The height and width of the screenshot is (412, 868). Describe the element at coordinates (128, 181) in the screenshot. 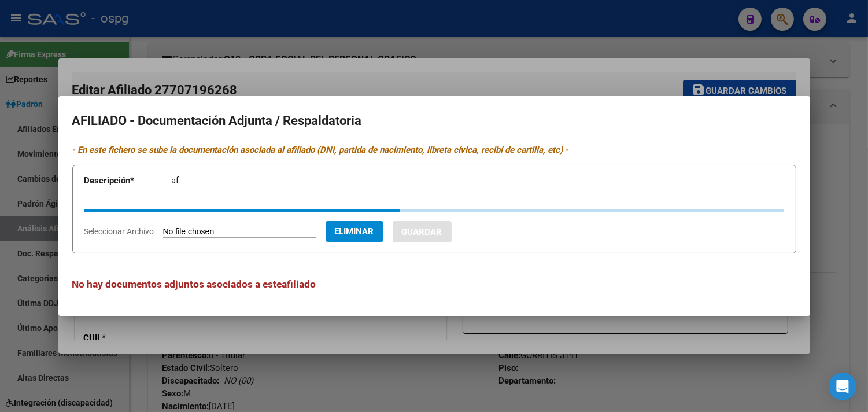

I see `p: Descripción` at that location.